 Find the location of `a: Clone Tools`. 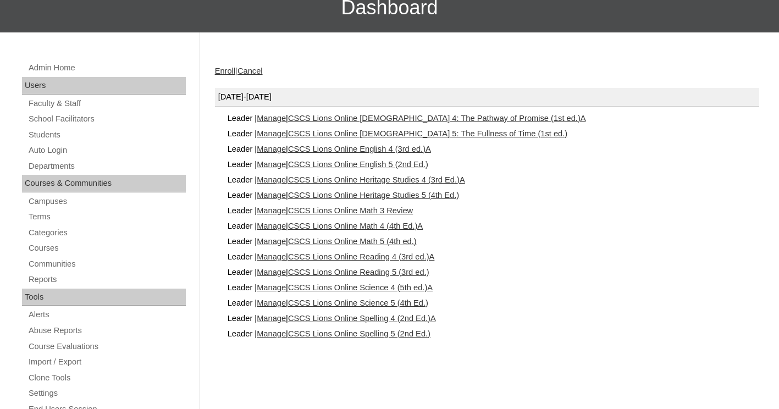

a: Clone Tools is located at coordinates (107, 378).